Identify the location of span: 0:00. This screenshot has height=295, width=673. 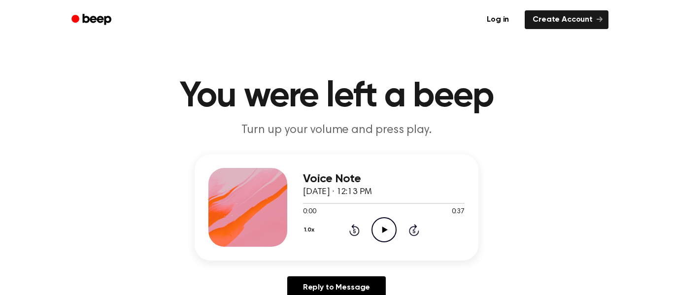
(310, 212).